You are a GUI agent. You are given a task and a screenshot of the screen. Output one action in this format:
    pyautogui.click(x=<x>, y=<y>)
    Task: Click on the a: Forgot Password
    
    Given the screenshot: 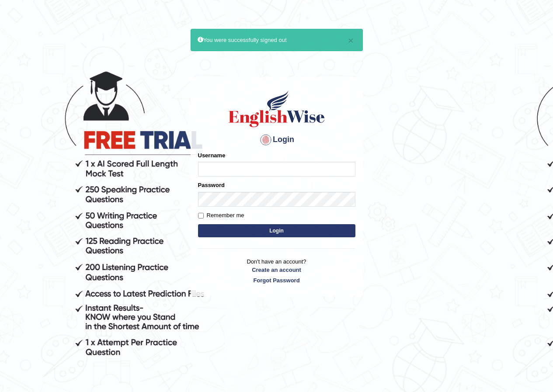 What is the action you would take?
    pyautogui.click(x=276, y=280)
    